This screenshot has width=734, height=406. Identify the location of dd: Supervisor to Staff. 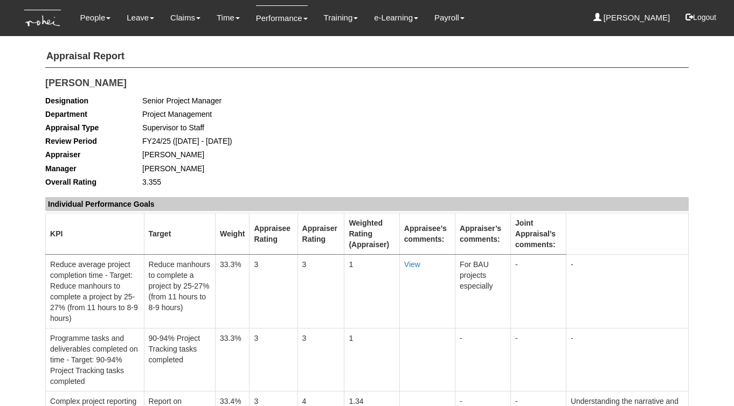
(305, 128).